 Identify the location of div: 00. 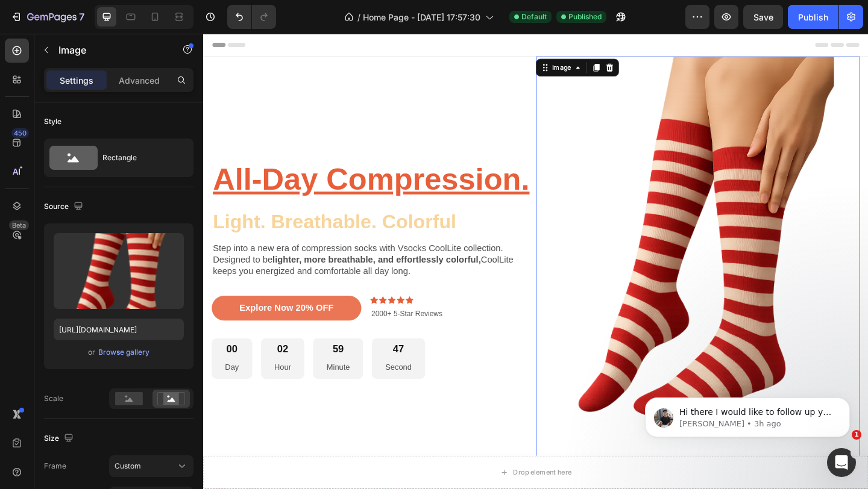
(30, 343).